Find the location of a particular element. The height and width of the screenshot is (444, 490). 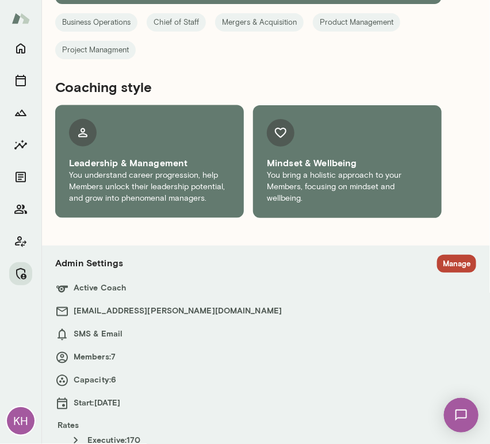

span: Product Management is located at coordinates (356, 22).